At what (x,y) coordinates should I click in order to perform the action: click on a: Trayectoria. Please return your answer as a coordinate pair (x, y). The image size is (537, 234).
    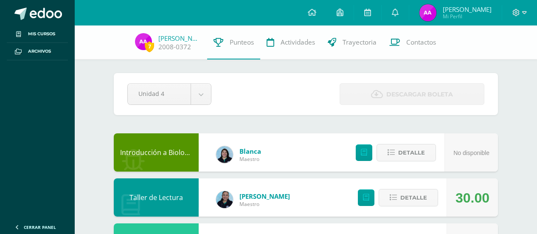
    Looking at the image, I should click on (352, 42).